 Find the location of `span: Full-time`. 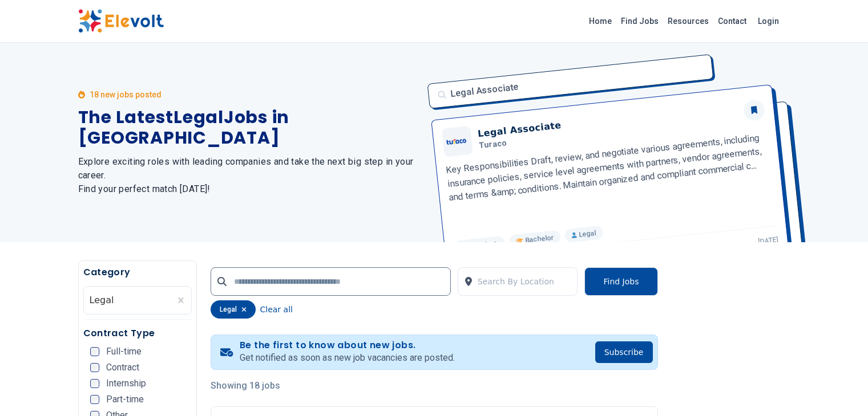

span: Full-time is located at coordinates (124, 352).